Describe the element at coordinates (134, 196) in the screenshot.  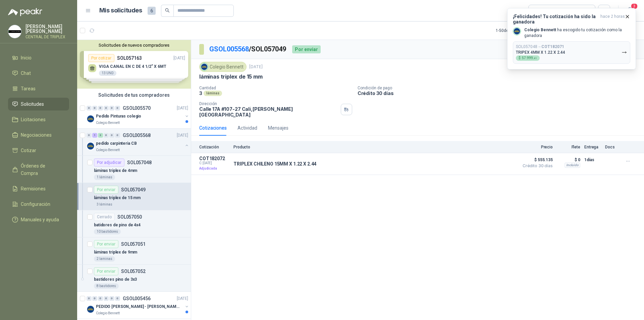
I see `a: Por enviarSOL057049láminas triplex de 15 mm3 láminas` at that location.